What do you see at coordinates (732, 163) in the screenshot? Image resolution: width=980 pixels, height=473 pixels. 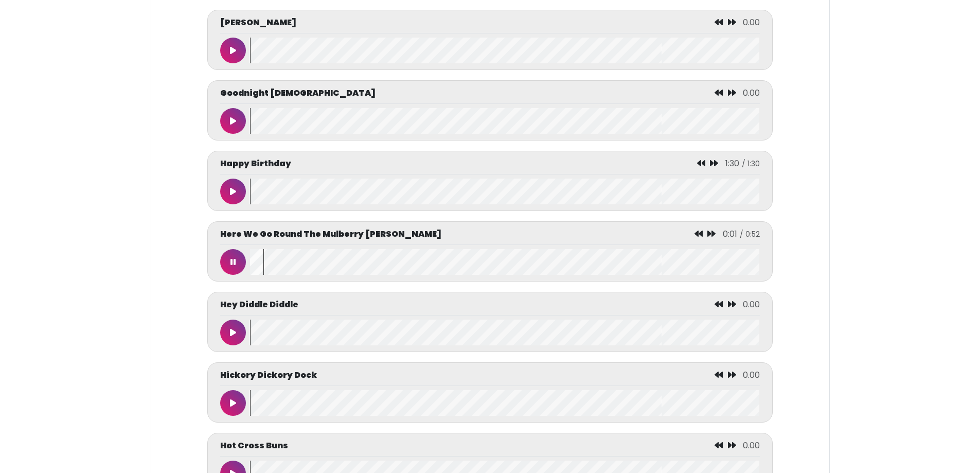 I see `span: 1:30` at bounding box center [732, 163].